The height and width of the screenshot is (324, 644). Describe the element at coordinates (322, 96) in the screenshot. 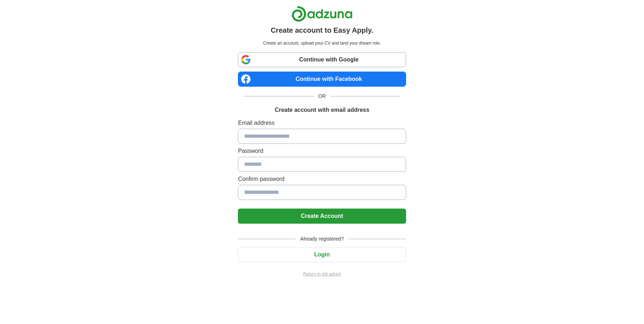

I see `span: OR` at that location.